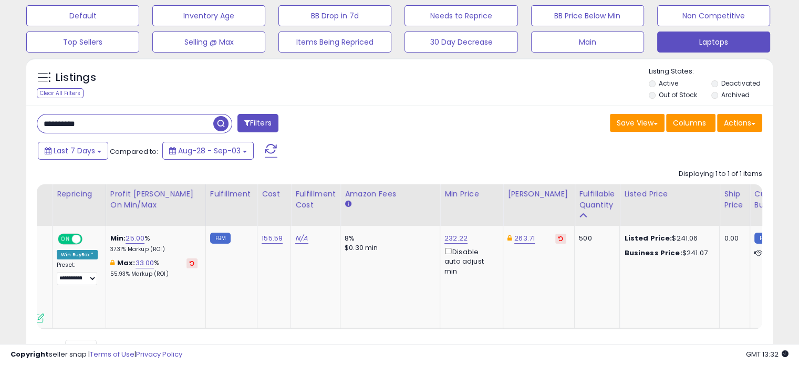  Describe the element at coordinates (456, 238) in the screenshot. I see `a: 232.22` at that location.